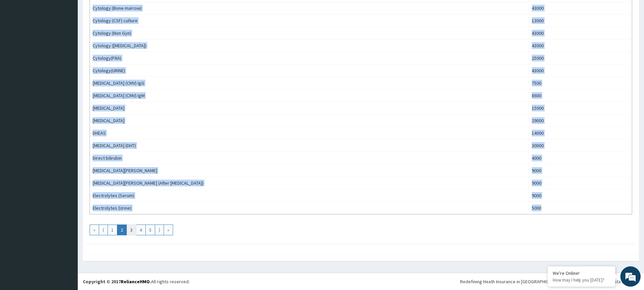 The image size is (644, 290). What do you see at coordinates (361, 281) in the screenshot?
I see `footer: All rights reserved.` at bounding box center [361, 281].